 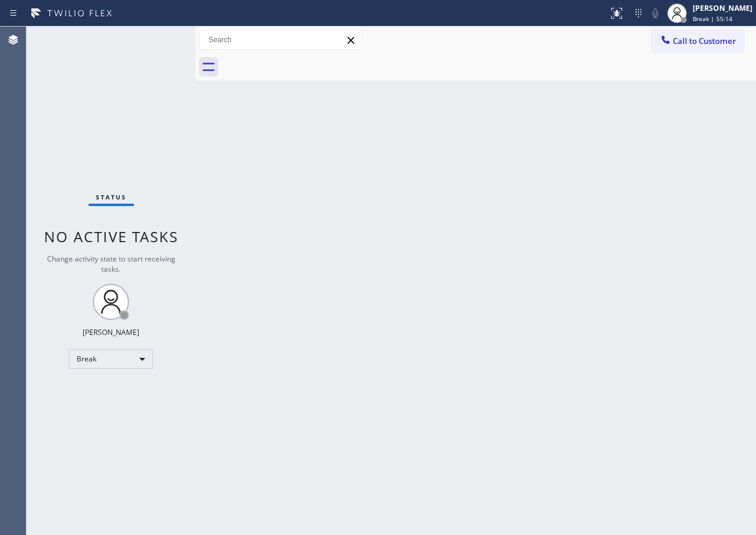 What do you see at coordinates (111, 264) in the screenshot?
I see `span: Change activity state to start receiving tasks.` at bounding box center [111, 264].